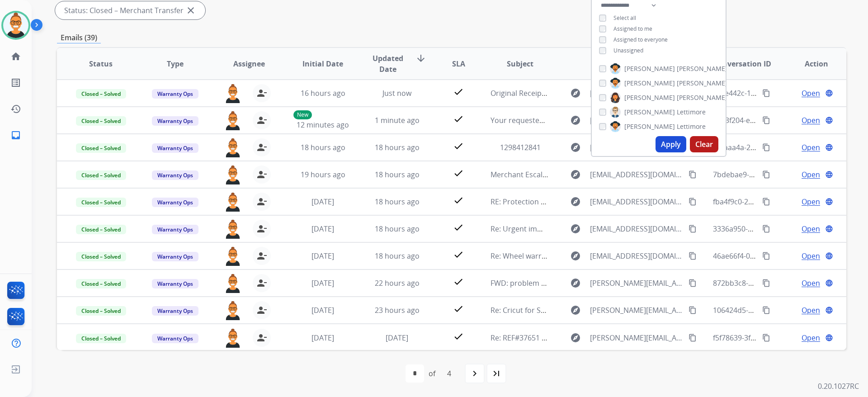 The height and width of the screenshot is (397, 868). Describe the element at coordinates (249, 64) in the screenshot. I see `span: Assignee` at that location.